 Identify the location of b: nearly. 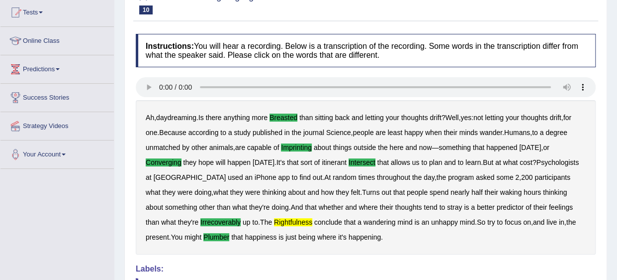
(460, 192).